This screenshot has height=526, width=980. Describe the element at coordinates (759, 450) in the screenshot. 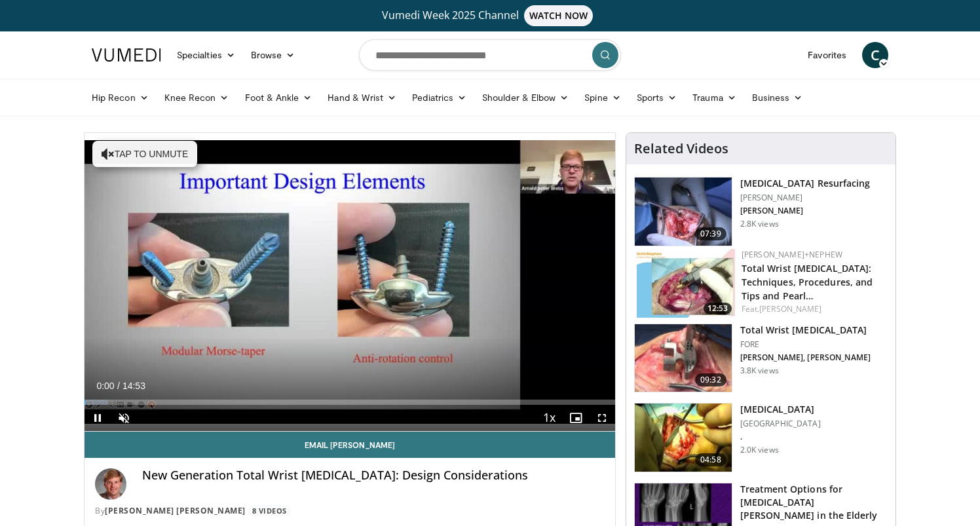

I see `p: 2.0K views` at that location.